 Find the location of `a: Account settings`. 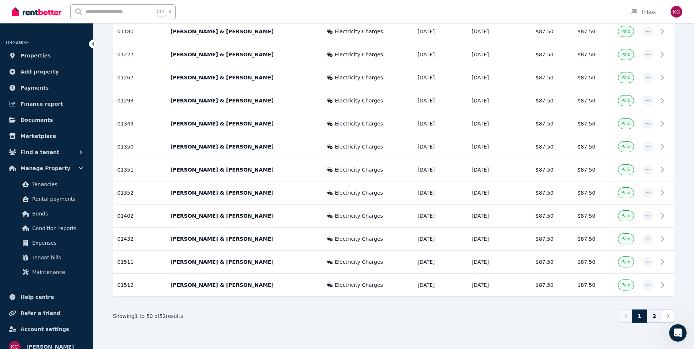

a: Account settings is located at coordinates (46, 329).